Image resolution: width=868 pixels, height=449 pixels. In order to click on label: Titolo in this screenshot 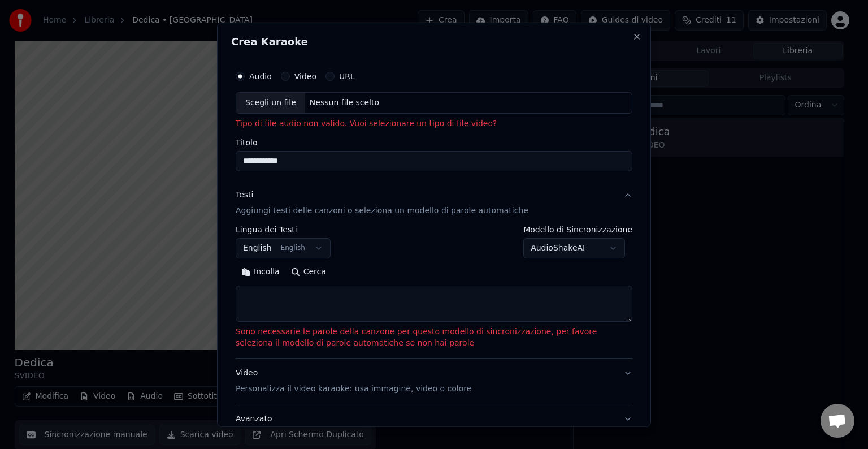, I will do `click(434, 142)`.